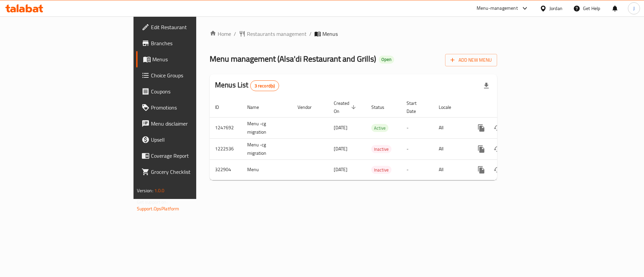 This screenshot has height=277, width=644. I want to click on a: Menus, so click(188, 59).